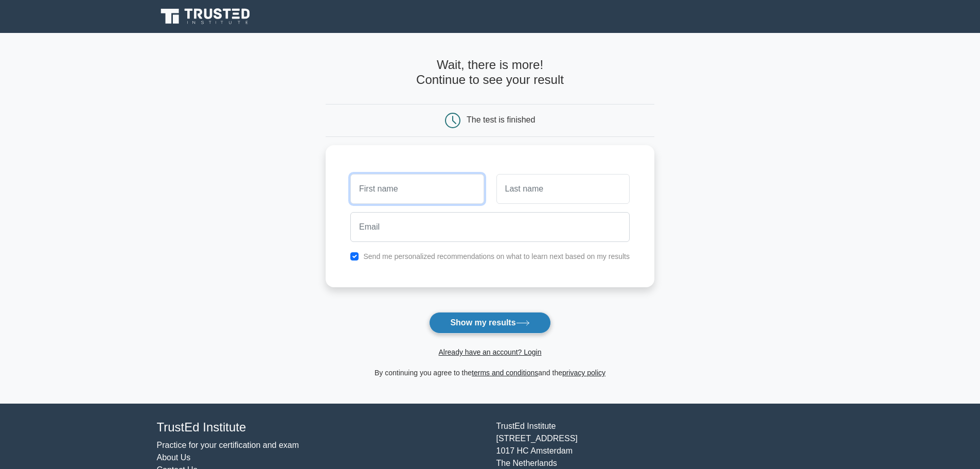 The image size is (980, 469). Describe the element at coordinates (500, 119) in the screenshot. I see `div: The test is finished` at that location.